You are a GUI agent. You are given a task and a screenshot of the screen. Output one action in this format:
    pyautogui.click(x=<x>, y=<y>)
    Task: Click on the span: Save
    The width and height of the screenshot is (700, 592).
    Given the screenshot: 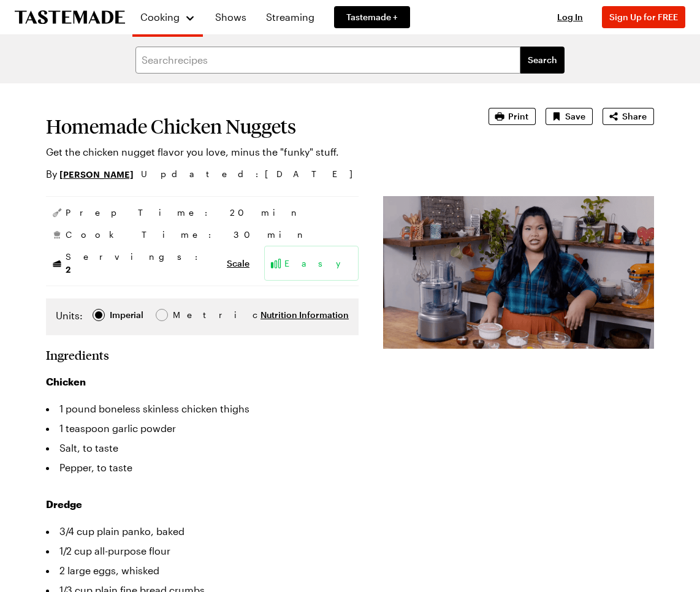 What is the action you would take?
    pyautogui.click(x=575, y=117)
    